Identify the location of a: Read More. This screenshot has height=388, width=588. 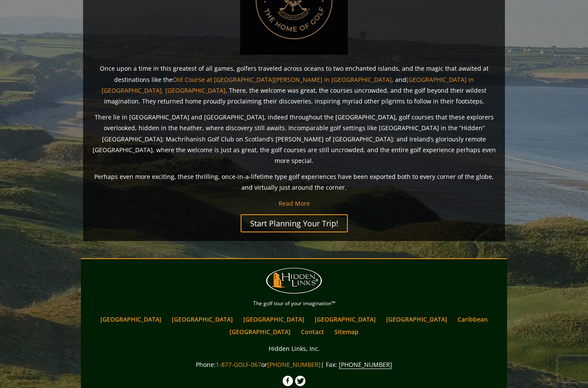
(294, 203).